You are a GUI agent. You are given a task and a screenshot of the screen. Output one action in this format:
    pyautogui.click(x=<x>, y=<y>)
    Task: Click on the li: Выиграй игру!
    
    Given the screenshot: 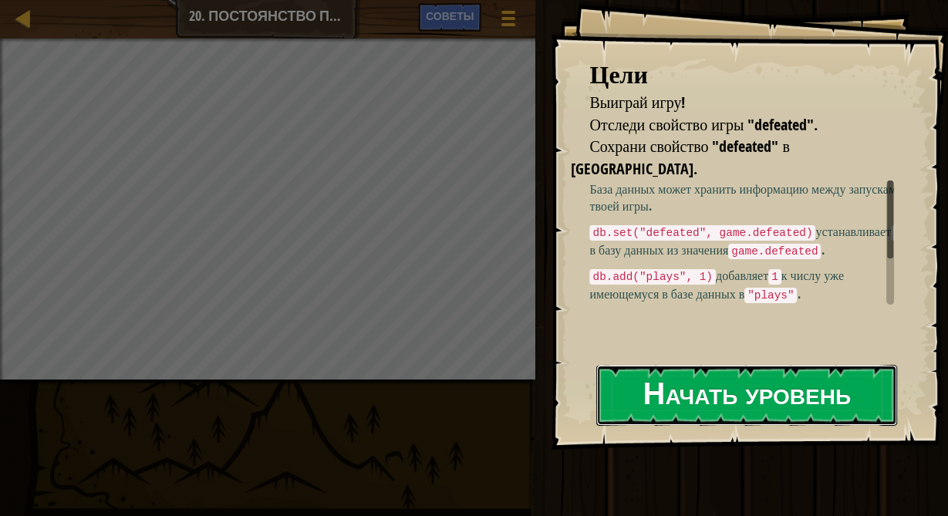 What is the action you would take?
    pyautogui.click(x=730, y=103)
    